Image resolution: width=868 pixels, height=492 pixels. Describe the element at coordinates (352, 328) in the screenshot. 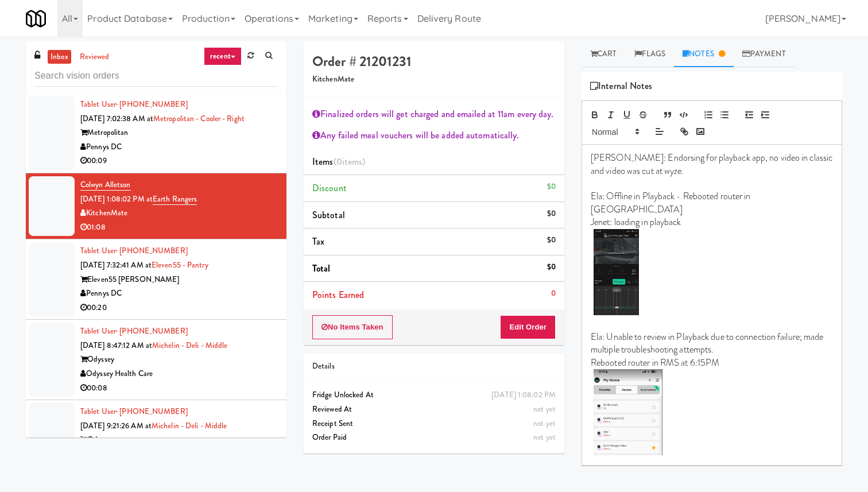

I see `button: No Items Taken` at that location.